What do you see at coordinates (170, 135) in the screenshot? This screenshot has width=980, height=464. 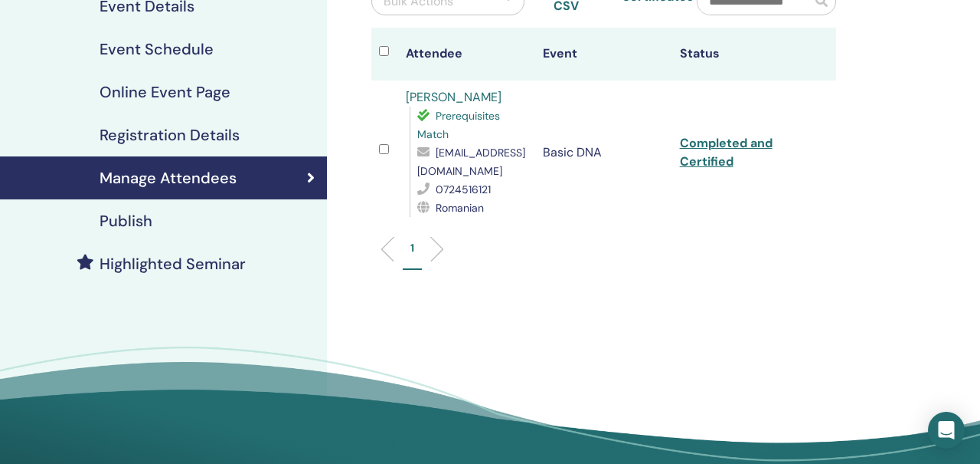 I see `h4: Registration Details` at bounding box center [170, 135].